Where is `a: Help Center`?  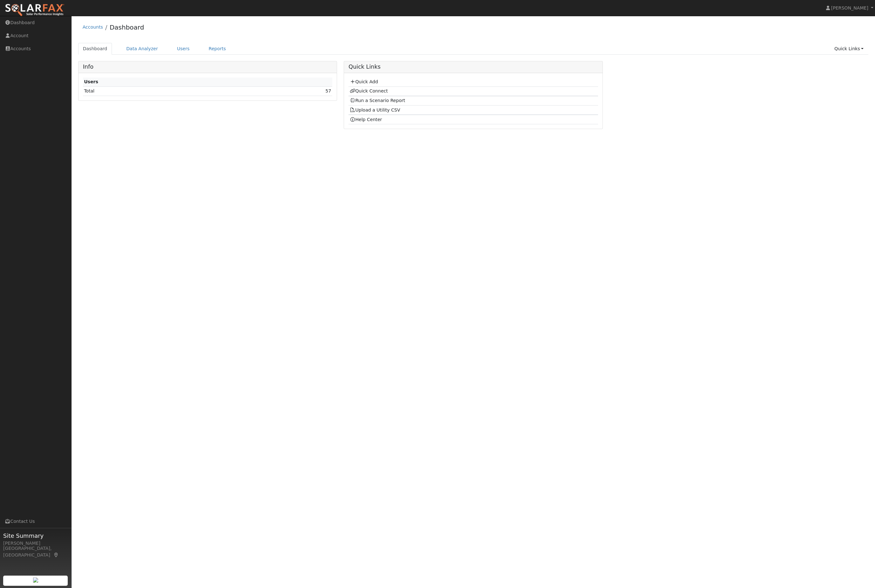
a: Help Center is located at coordinates (366, 119).